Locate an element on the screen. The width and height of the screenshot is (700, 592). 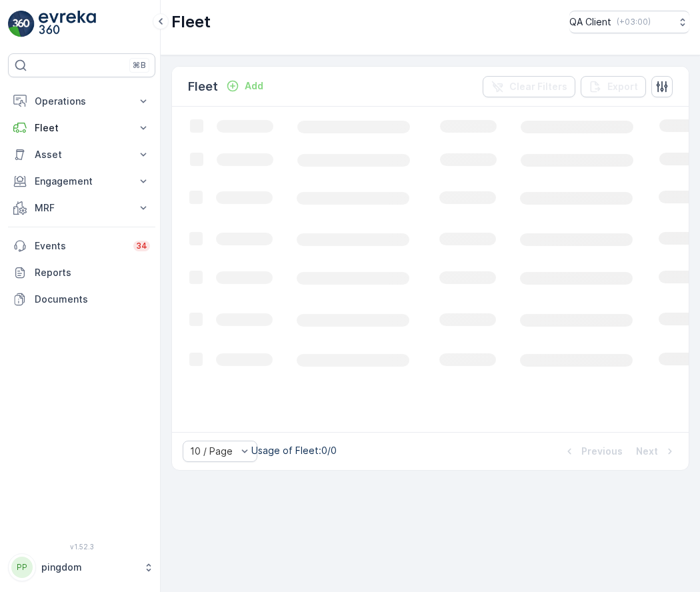
p: pingdom is located at coordinates (88, 568).